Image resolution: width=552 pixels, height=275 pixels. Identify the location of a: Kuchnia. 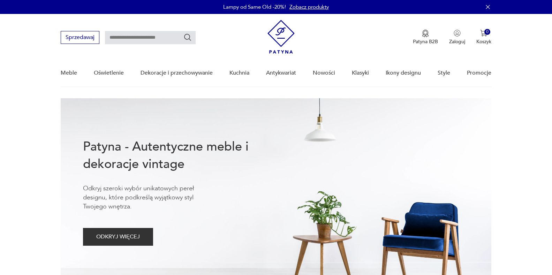
(239, 73).